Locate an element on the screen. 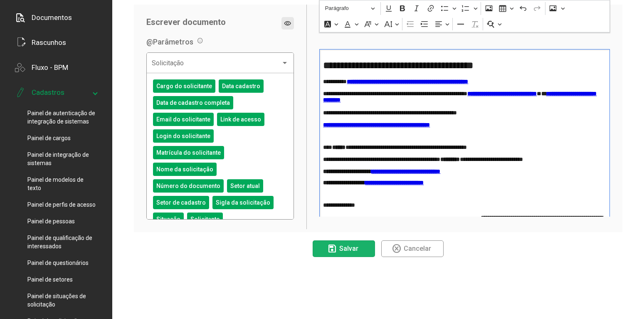 Image resolution: width=644 pixels, height=319 pixels. div: Documentos is located at coordinates (51, 18).